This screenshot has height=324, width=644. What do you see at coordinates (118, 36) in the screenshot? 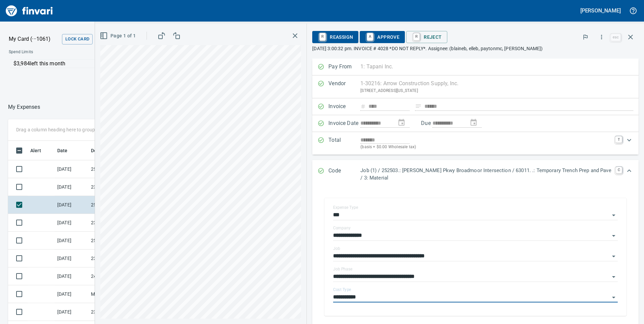
I see `button: Page 1 of 1` at bounding box center [118, 36].